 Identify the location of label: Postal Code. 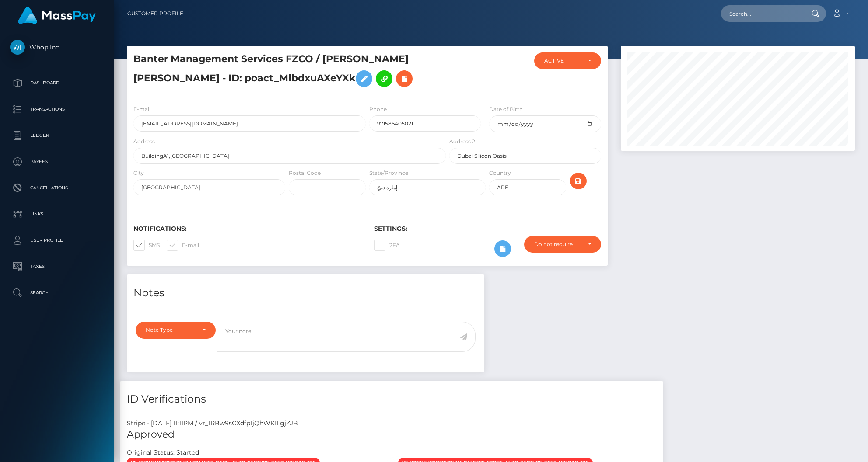
(304, 173).